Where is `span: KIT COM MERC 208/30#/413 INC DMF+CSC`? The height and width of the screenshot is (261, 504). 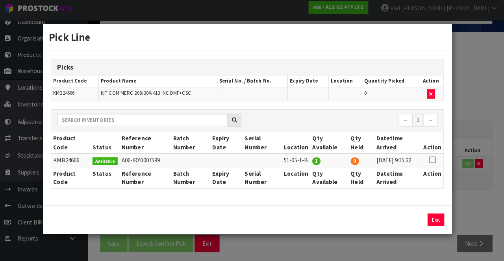
span: KIT COM MERC 208/30#/413 INC DMF+CSC is located at coordinates (151, 95).